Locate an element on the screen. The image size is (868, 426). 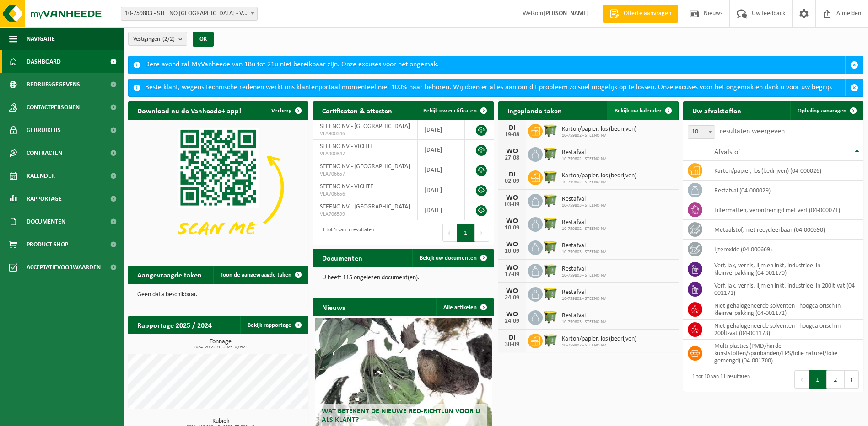
button: Previous is located at coordinates (450, 233).